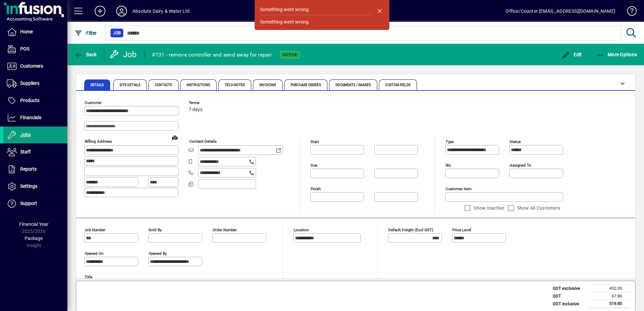  Describe the element at coordinates (164, 85) in the screenshot. I see `span: Contacts` at that location.